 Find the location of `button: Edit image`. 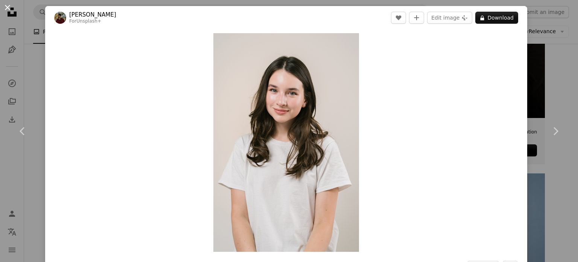

button: Edit image is located at coordinates (450, 18).